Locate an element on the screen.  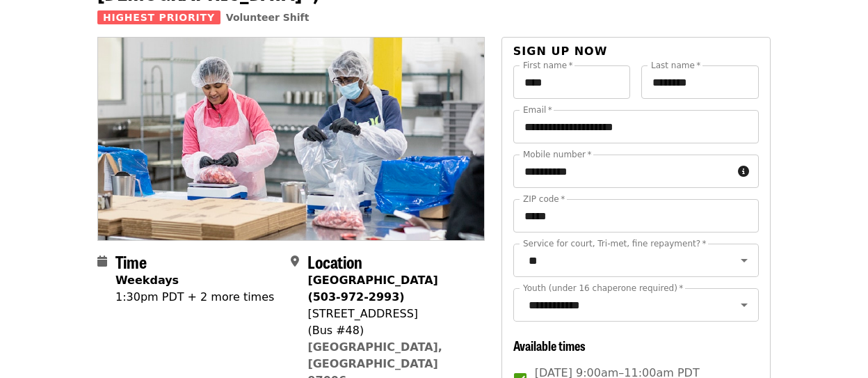
span: Location is located at coordinates (335, 261).